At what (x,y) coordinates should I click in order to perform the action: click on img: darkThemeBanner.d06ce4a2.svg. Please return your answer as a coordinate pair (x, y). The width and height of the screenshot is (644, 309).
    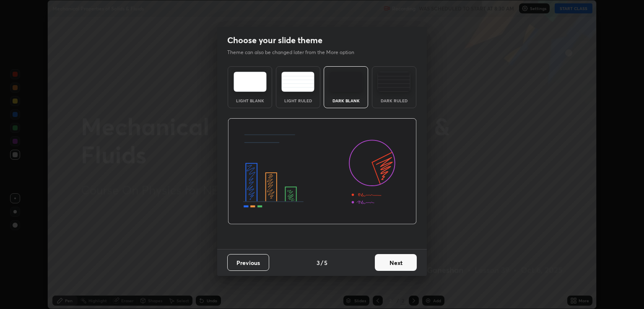
    Looking at the image, I should click on (322, 171).